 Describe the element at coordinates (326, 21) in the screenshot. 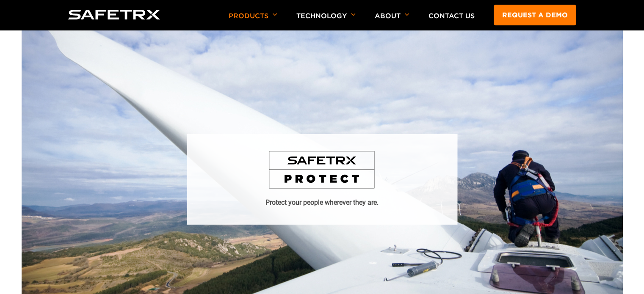

I see `p: Technology` at that location.